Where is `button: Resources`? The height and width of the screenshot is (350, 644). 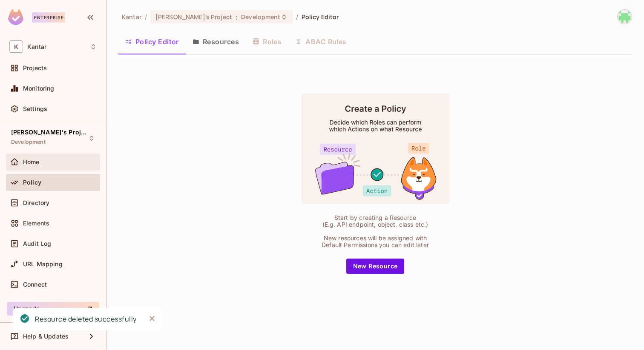
button: Resources is located at coordinates (215, 42).